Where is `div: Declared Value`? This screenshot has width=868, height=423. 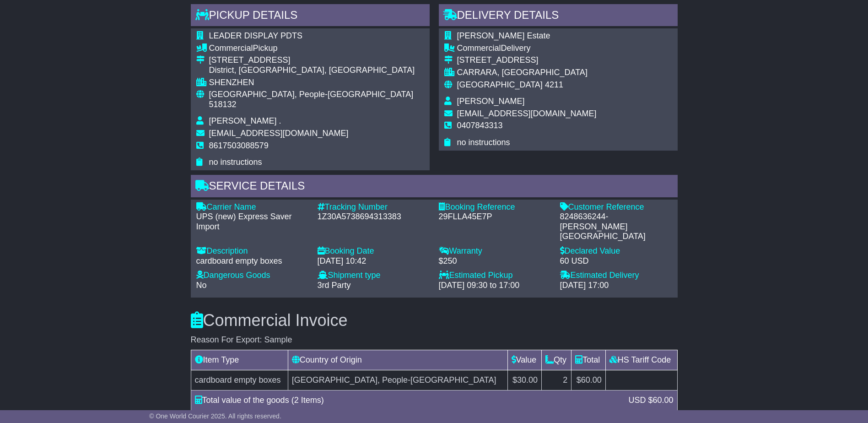 div: Declared Value is located at coordinates (616, 251).